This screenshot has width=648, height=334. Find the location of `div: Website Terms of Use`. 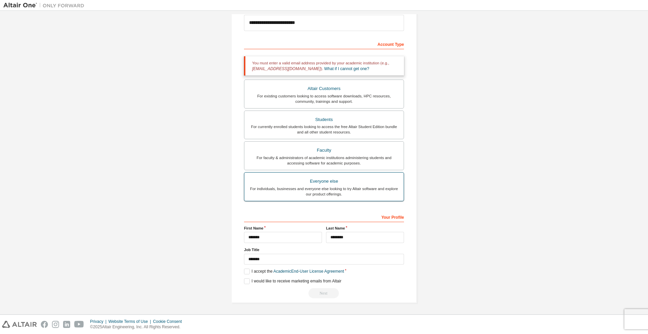

div: Website Terms of Use is located at coordinates (131, 322).